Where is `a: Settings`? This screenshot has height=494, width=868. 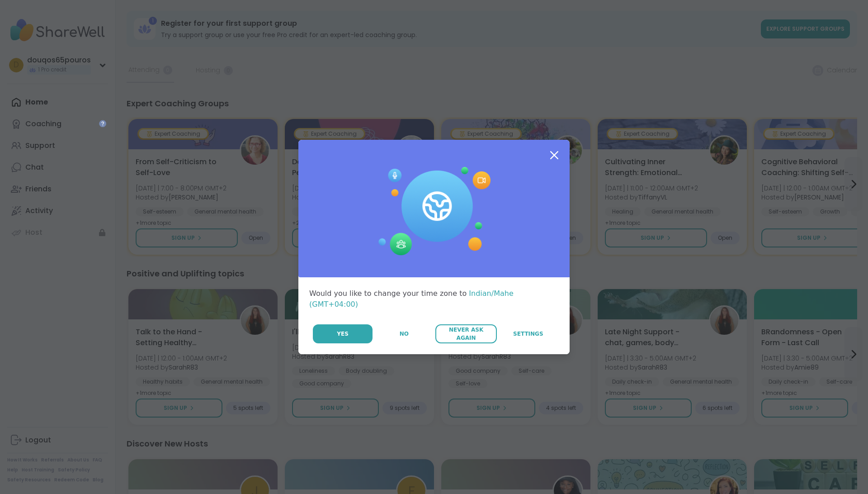
a: Settings is located at coordinates (528, 334).